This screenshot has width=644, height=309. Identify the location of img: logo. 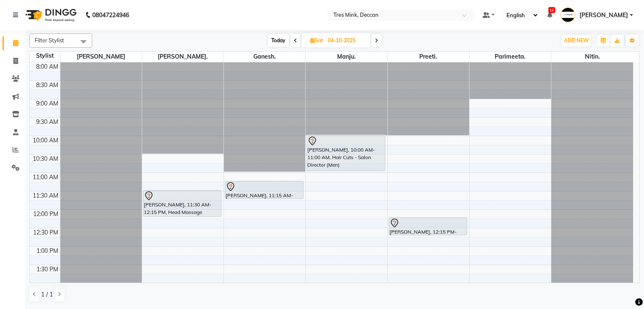
(50, 15).